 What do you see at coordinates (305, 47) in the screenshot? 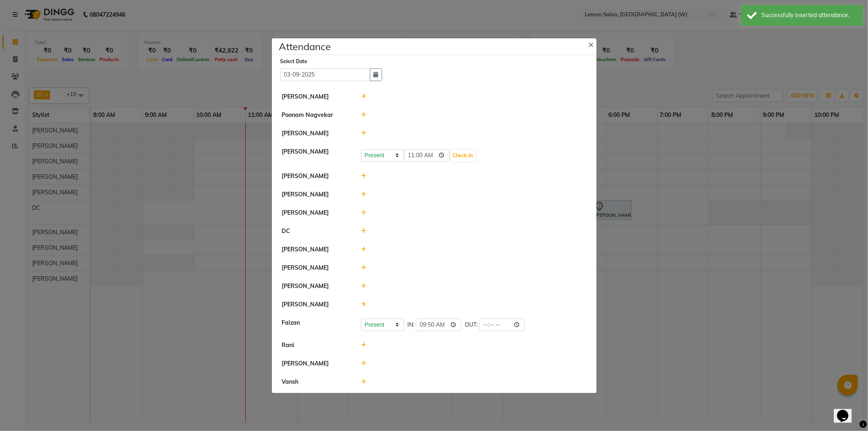
I see `h4: Attendance` at bounding box center [305, 47].